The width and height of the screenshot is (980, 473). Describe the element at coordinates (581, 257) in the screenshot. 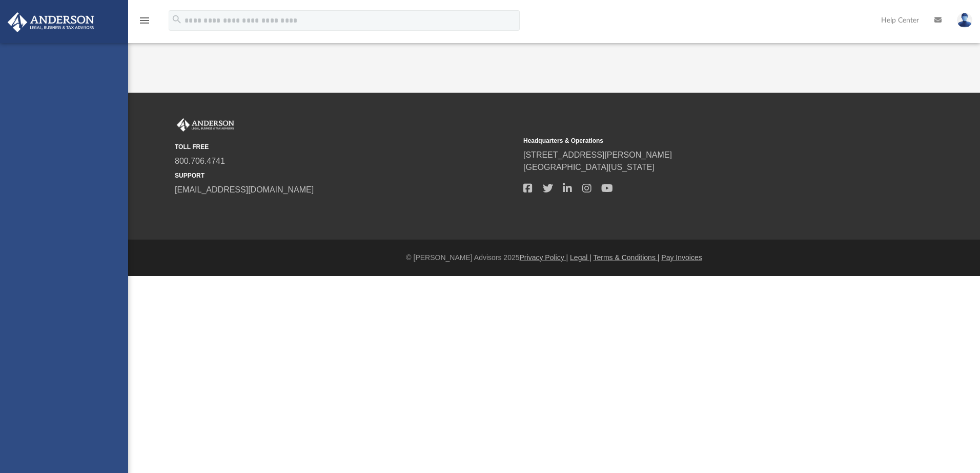

I see `a: Legal |` at that location.